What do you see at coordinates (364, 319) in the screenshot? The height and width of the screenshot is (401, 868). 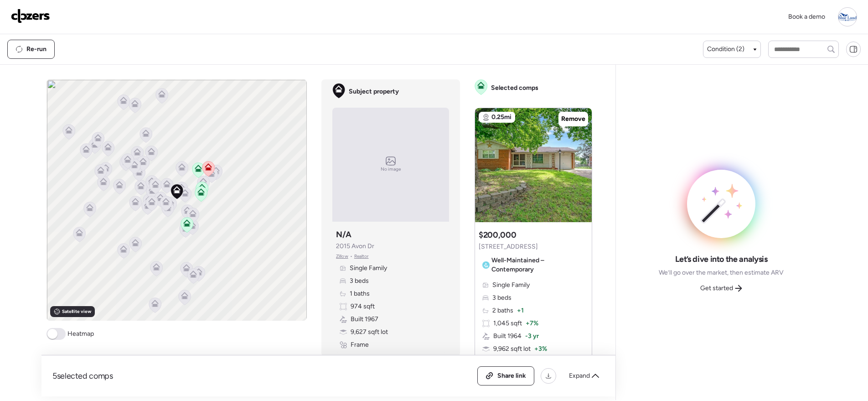 I see `span: Built 1967` at bounding box center [364, 319].